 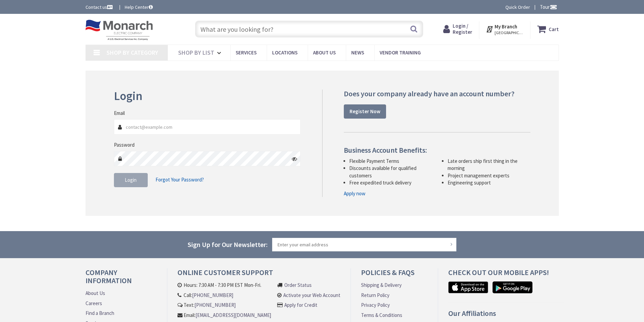 I want to click on a: Order Status, so click(x=298, y=285).